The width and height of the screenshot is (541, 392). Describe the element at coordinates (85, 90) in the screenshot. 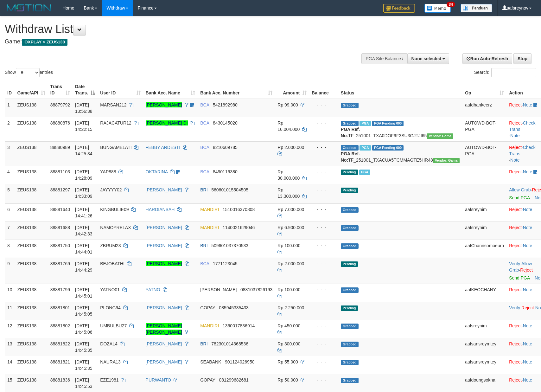

I see `th: Date Trans.: activate to sort column descending` at that location.